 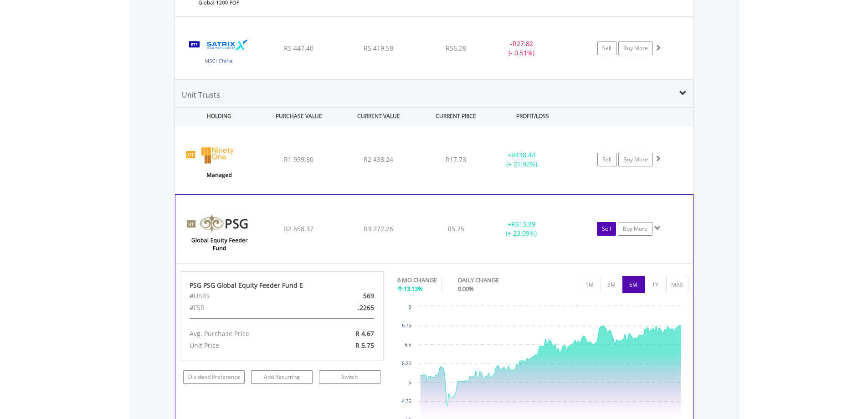 I want to click on span: R 4.67, so click(x=365, y=333).